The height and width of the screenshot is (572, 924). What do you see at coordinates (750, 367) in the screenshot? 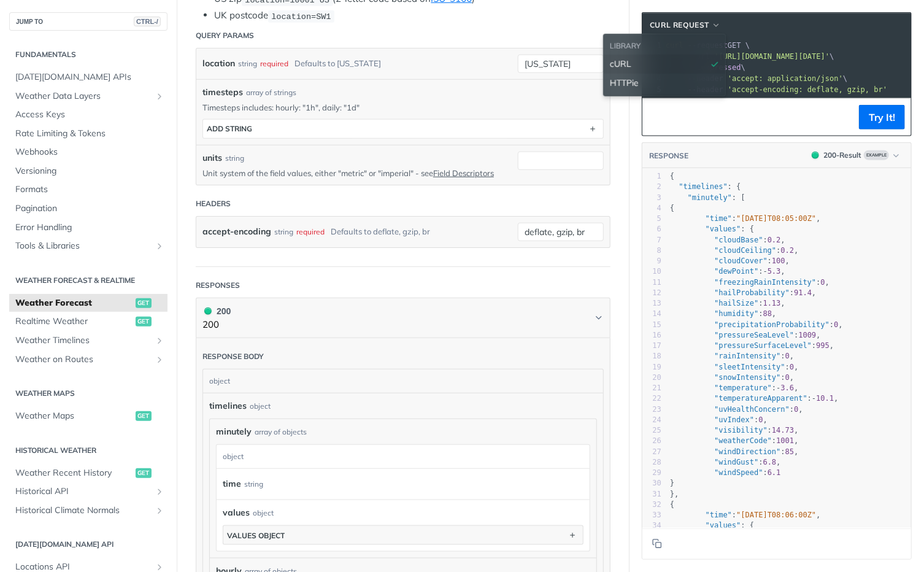
I see `span: "sleetIntensity"` at bounding box center [750, 367].